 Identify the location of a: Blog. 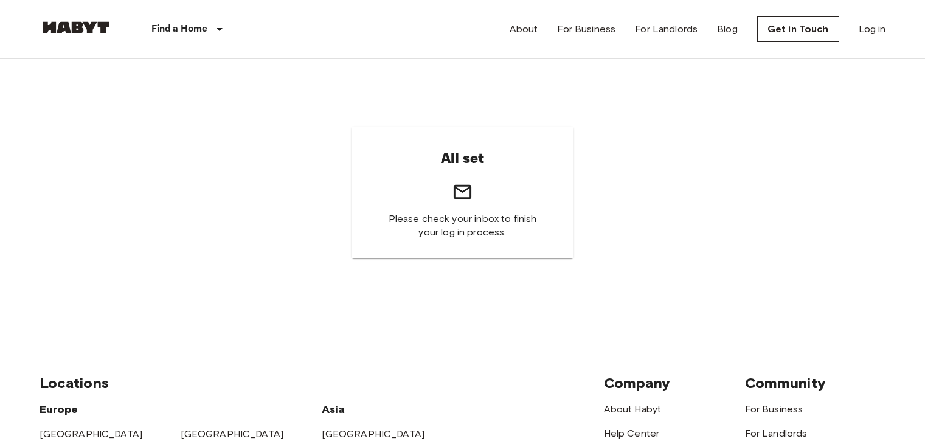
(727, 29).